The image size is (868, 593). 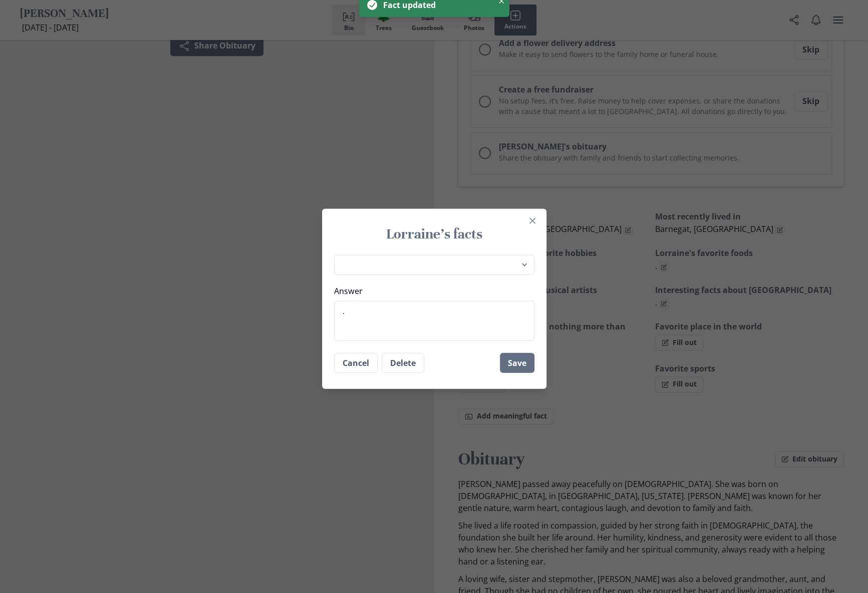 I want to click on h1: Lorraine's facts, so click(x=434, y=233).